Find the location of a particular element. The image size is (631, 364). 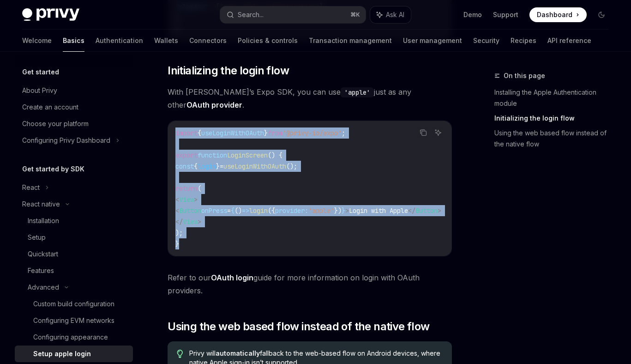

span: function is located at coordinates (213, 155).